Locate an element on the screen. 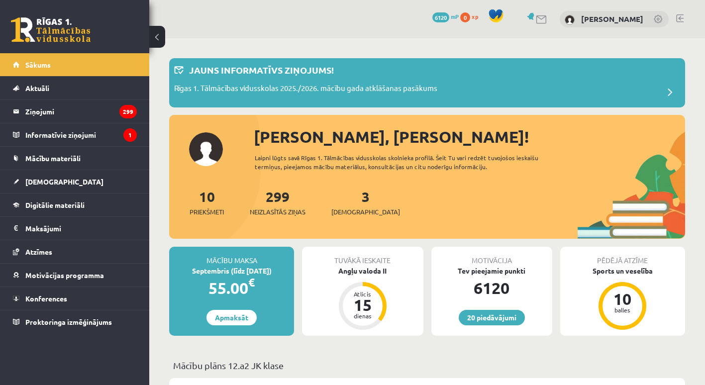 This screenshot has height=385, width=705. p: Mācību plāns 12.a2 JK klase is located at coordinates (427, 365).